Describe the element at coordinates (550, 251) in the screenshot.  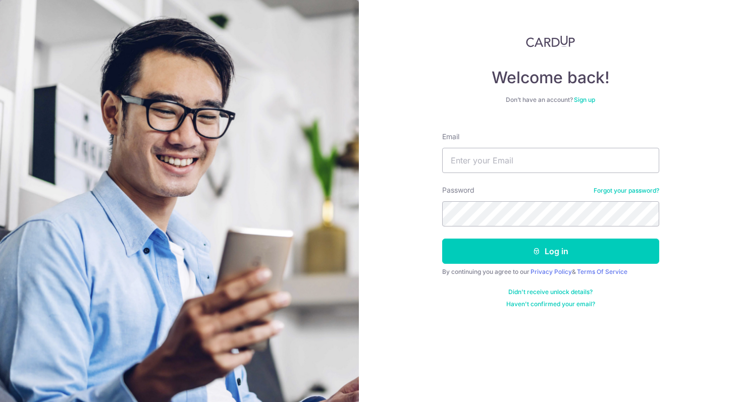
I see `button: Log in` at that location.